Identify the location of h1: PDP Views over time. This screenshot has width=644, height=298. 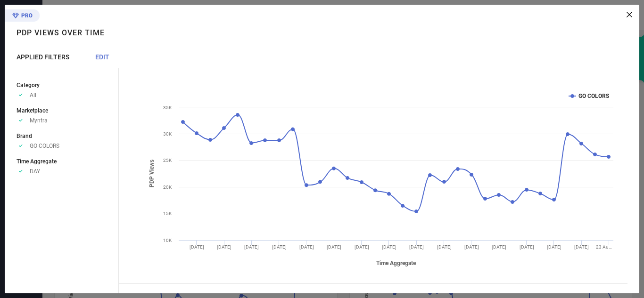
(60, 32).